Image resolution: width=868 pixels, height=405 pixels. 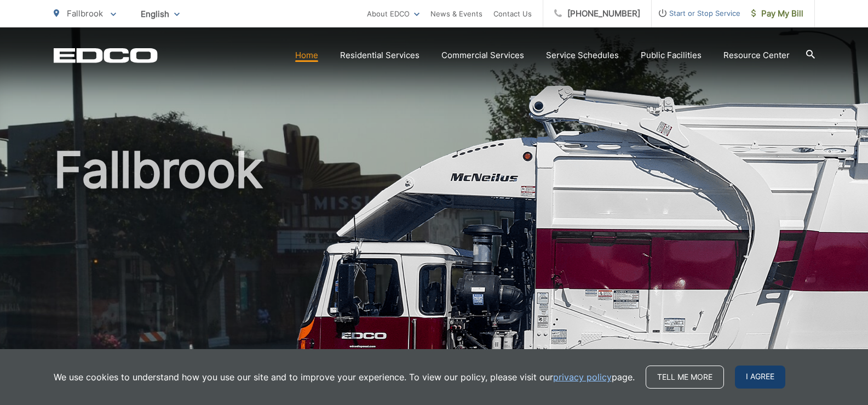 What do you see at coordinates (160, 14) in the screenshot?
I see `span: English` at bounding box center [160, 14].